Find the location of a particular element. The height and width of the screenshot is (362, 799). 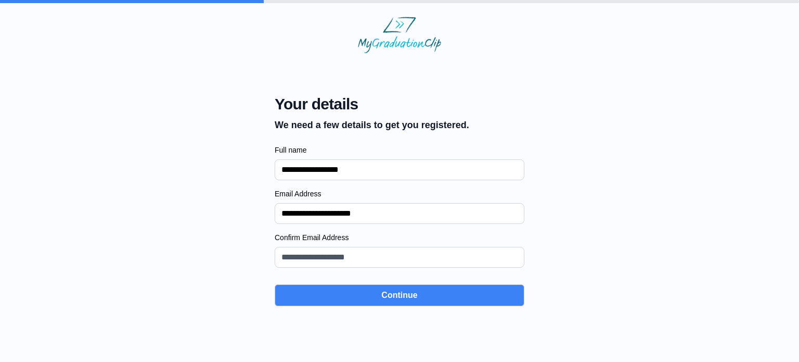

img: MyGraduationClip is located at coordinates (400, 35).